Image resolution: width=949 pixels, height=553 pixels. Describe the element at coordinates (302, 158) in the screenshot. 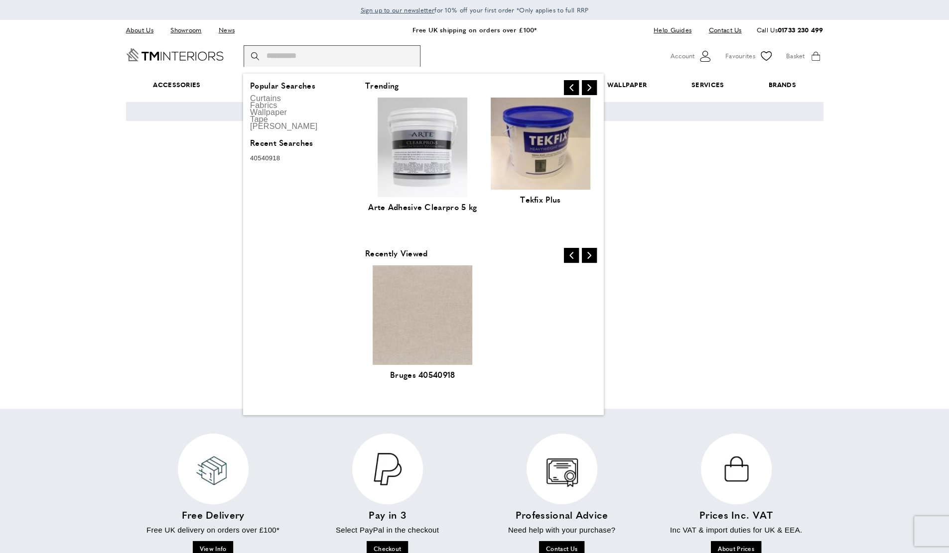

I see `a: 40540918` at that location.